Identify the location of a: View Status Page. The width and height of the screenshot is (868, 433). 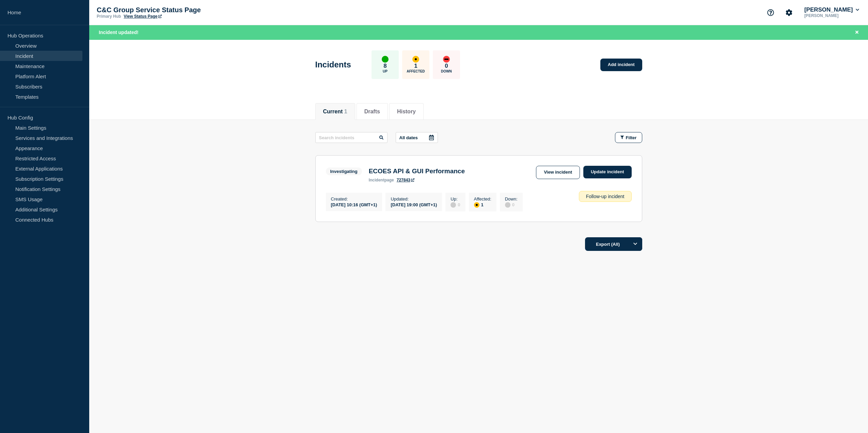
(142, 16).